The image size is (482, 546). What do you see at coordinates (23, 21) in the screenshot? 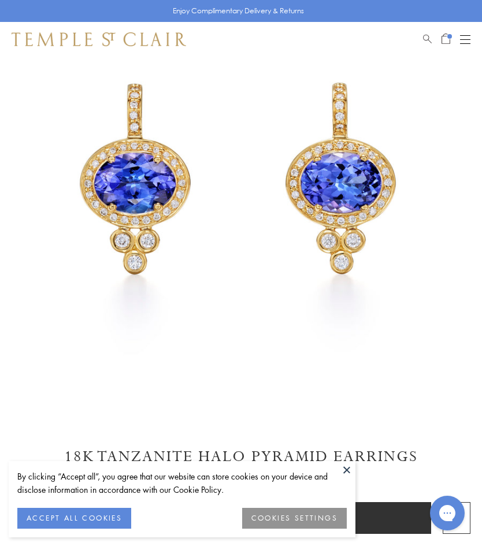
I see `button: Gorgias live chat` at bounding box center [23, 21].